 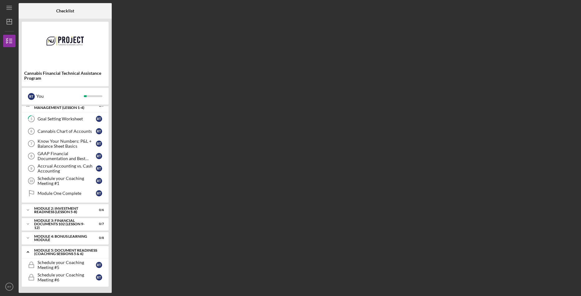 I want to click on a: 7Know Your Numbers: P&L + Balance Sheet BasicsRT, so click(x=65, y=144).